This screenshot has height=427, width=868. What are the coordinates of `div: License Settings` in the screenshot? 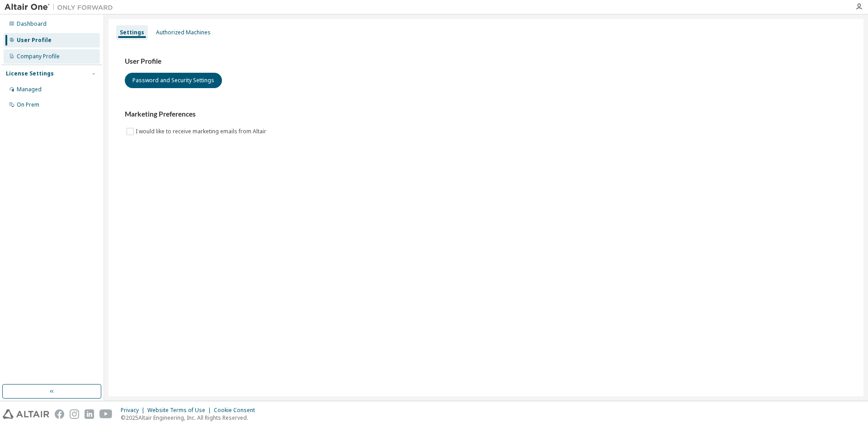 It's located at (30, 74).